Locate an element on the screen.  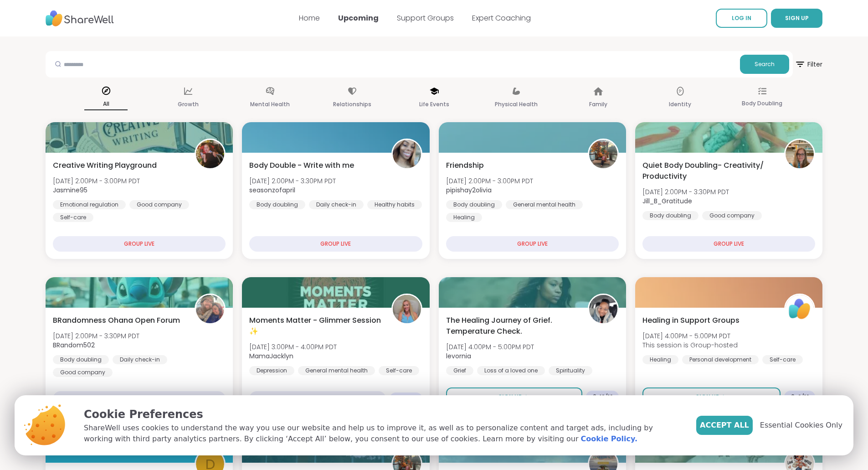
img: BRandom502 is located at coordinates (210, 309).